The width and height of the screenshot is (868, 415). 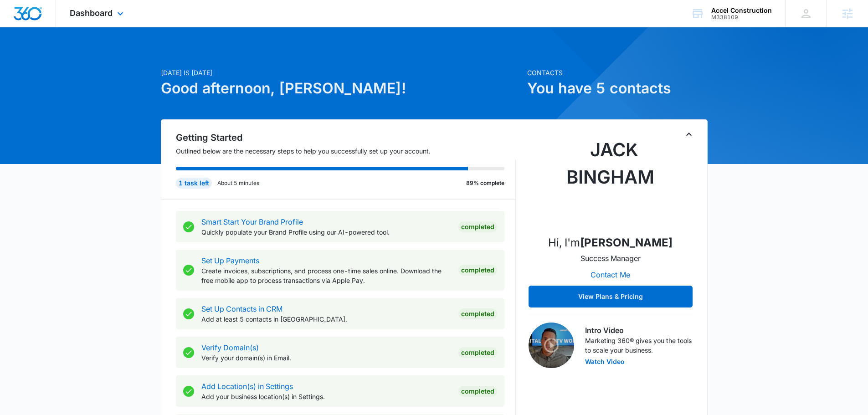 I want to click on button: Toggle Collapse, so click(x=689, y=135).